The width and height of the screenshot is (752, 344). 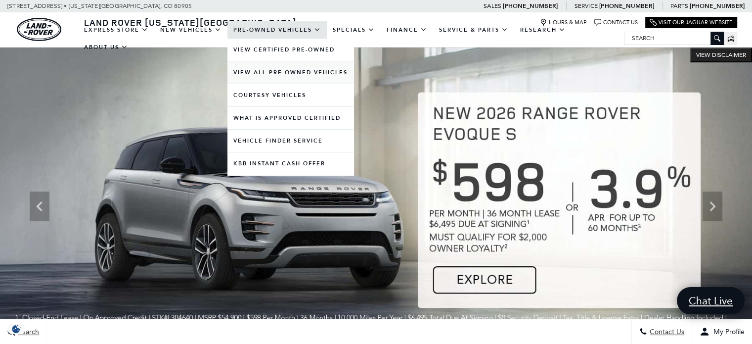 I want to click on a: Research, so click(x=543, y=30).